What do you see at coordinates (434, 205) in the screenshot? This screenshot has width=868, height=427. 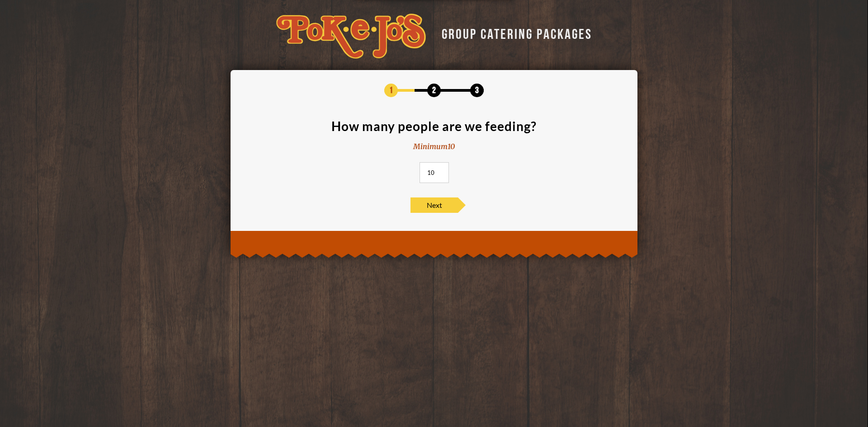 I see `span: Next` at bounding box center [434, 205].